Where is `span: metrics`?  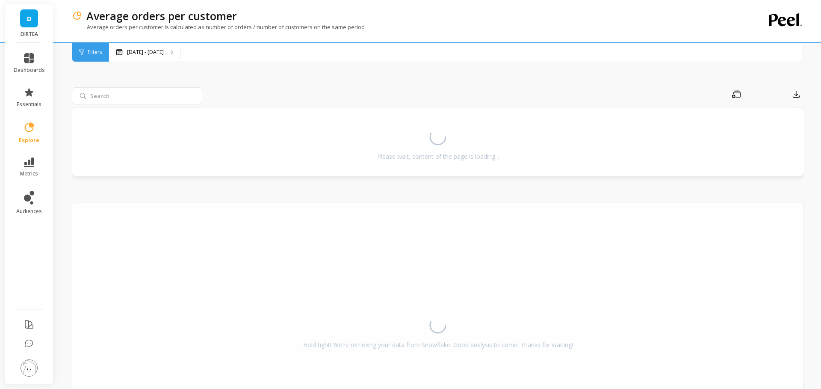
span: metrics is located at coordinates (29, 174).